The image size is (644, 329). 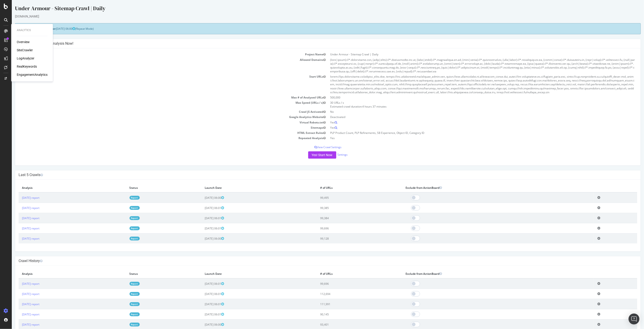 What do you see at coordinates (26, 59) in the screenshot?
I see `a: LogAnalyzer` at bounding box center [26, 59].